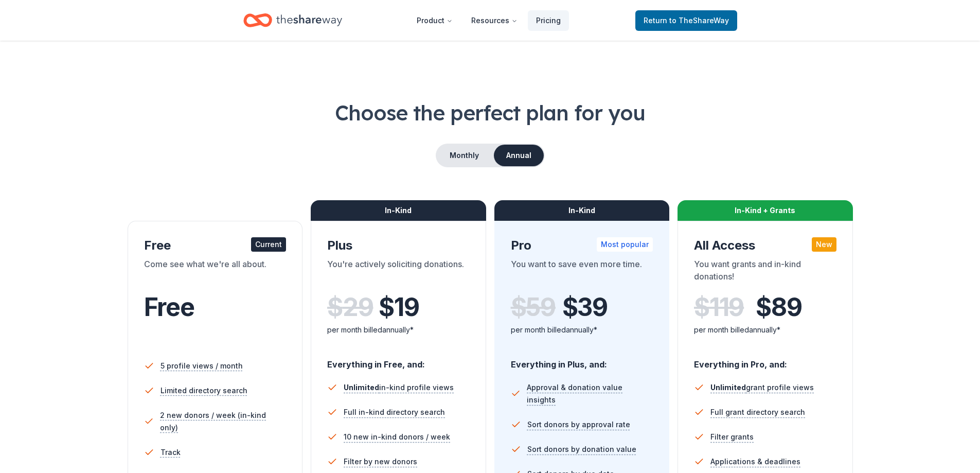 Image resolution: width=980 pixels, height=473 pixels. What do you see at coordinates (222, 422) in the screenshot?
I see `span: 2 new donors / week (in-kind only)` at bounding box center [222, 422].